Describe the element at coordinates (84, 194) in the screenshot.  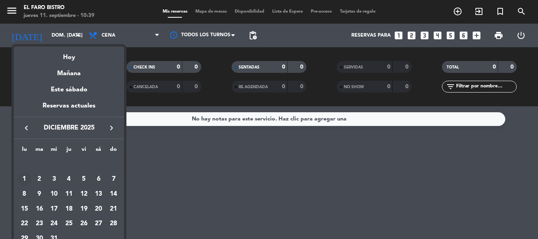
I see `td: 12 de diciembre de 2025` at that location.